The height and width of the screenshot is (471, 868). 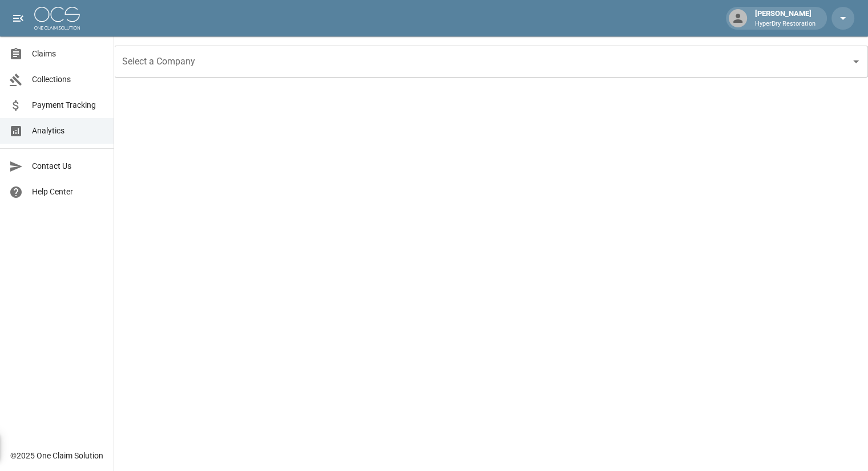 I want to click on div: © 2025 One Claim Solution, so click(x=56, y=456).